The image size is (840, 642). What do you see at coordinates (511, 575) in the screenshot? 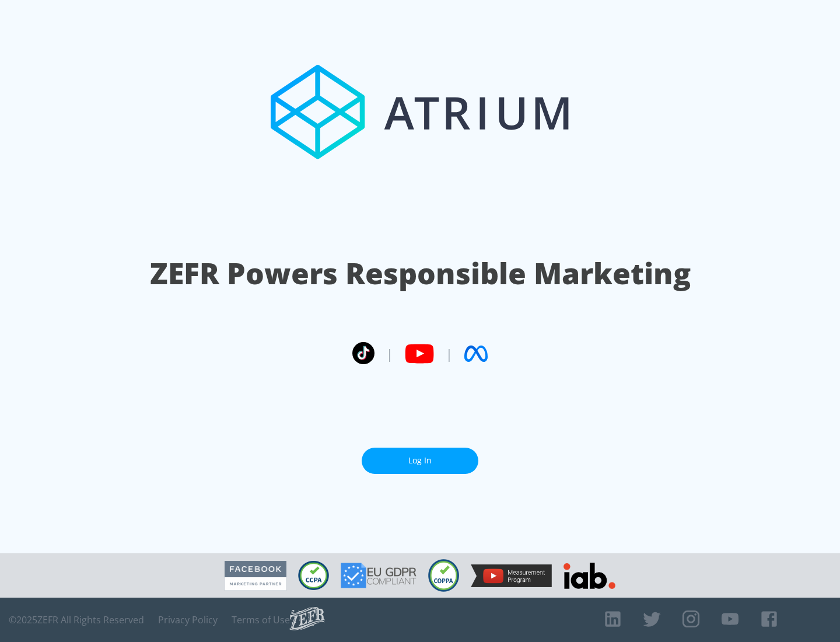
I see `img: YouTube Measurement Program` at bounding box center [511, 575].